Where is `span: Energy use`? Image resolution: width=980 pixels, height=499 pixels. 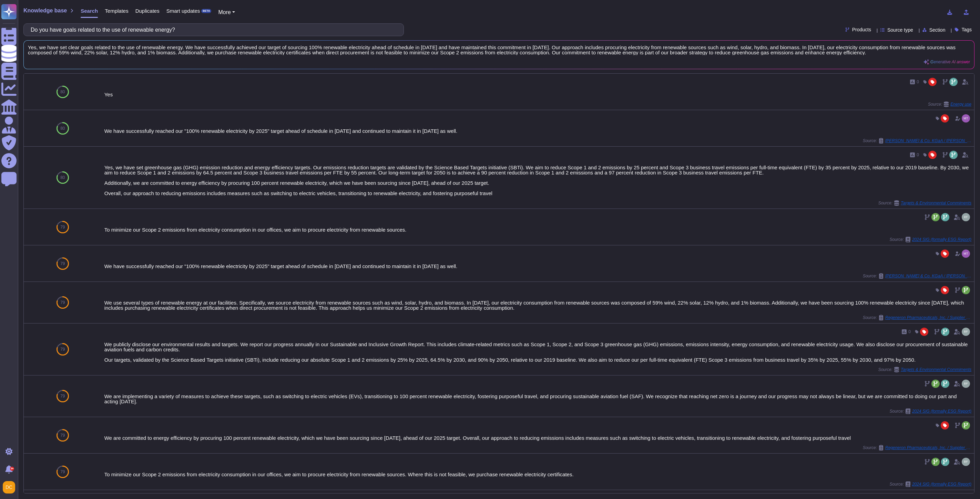
span: Energy use is located at coordinates (961, 105).